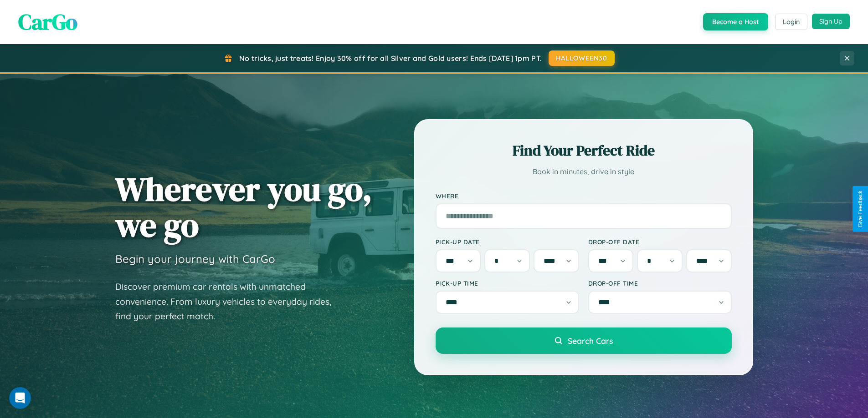 This screenshot has width=868, height=418. Describe the element at coordinates (229, 301) in the screenshot. I see `p: Discover premium car rentals with unmatched convenience. From luxury vehicles to everyday rides, ...` at that location.